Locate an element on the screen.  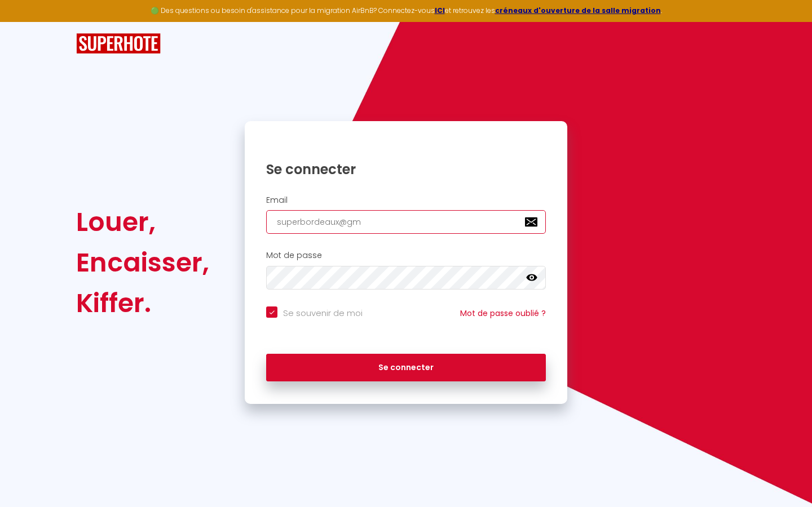
div: Encaisser, is located at coordinates (142, 262).